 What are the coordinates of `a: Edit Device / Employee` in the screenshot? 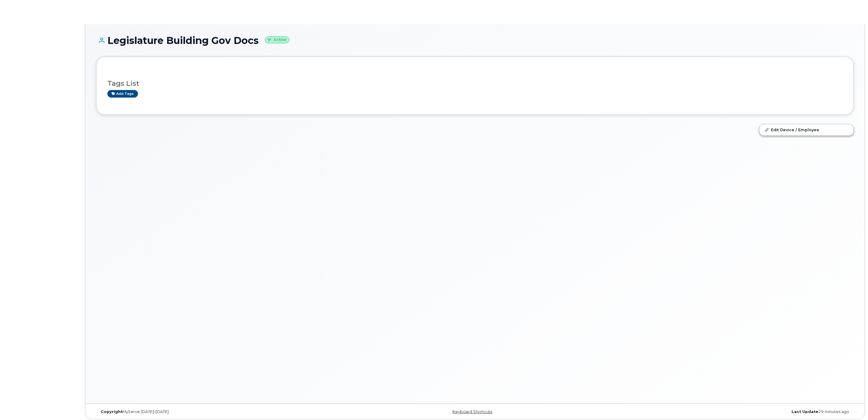 It's located at (806, 130).